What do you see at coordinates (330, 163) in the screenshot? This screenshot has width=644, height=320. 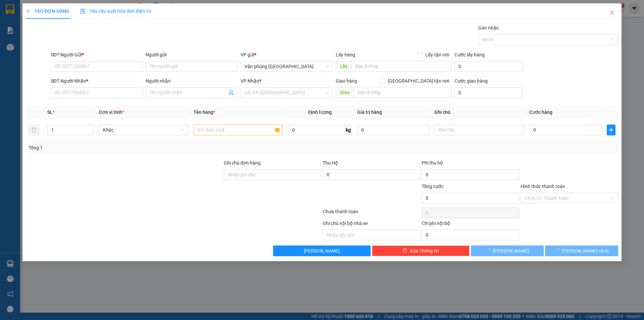 I see `span: Thu Hộ` at bounding box center [330, 163].